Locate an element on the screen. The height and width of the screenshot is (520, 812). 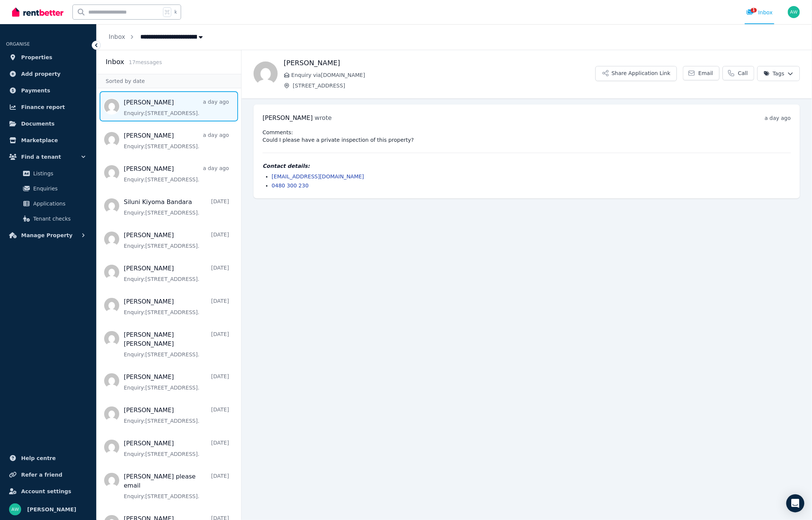
span: Listings is located at coordinates (58, 174).